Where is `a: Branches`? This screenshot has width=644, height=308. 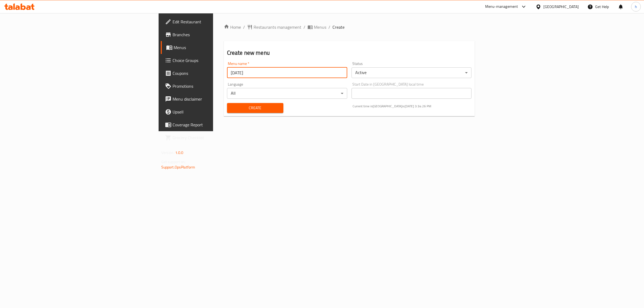
a: Branches is located at coordinates (213, 35).